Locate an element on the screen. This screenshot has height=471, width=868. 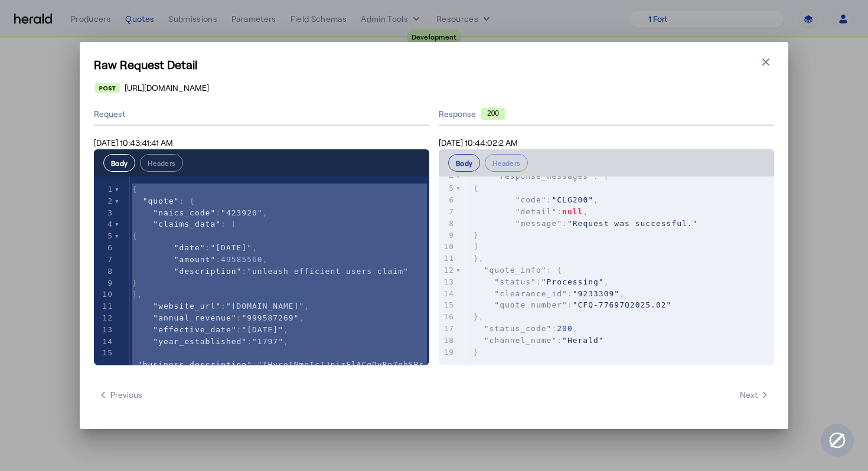
span: "THycoINmoIcIJpizFlACgOyRnZqhSRskLFqgiFPZlZRNwfqZGcuLxhzxOAVTUwxnoLpBXCypROJiQpArxSdzR" is located at coordinates (279, 370).